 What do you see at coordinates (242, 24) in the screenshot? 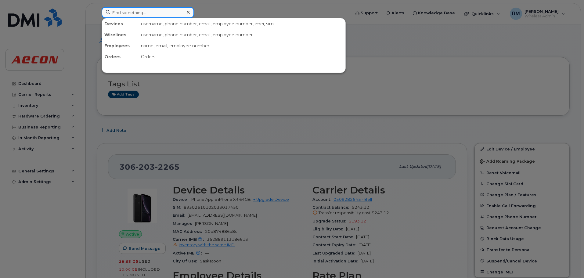
I see `div: username, phone number, email, employee number, imei, sim` at bounding box center [242, 24].